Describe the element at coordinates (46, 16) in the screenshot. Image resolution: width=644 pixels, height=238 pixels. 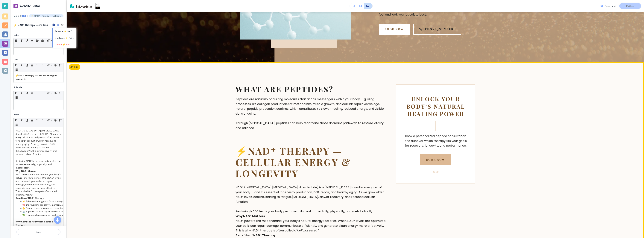
I see `p: ⚡ NAD⁺ Therapy — Cellular Energy & Longevity` at that location.